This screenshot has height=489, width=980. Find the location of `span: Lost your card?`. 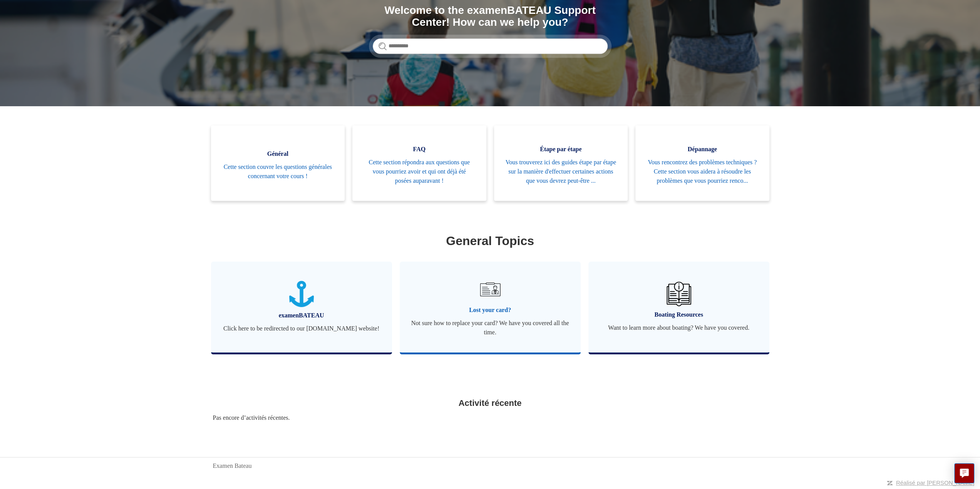

span: Lost your card? is located at coordinates (490, 311).